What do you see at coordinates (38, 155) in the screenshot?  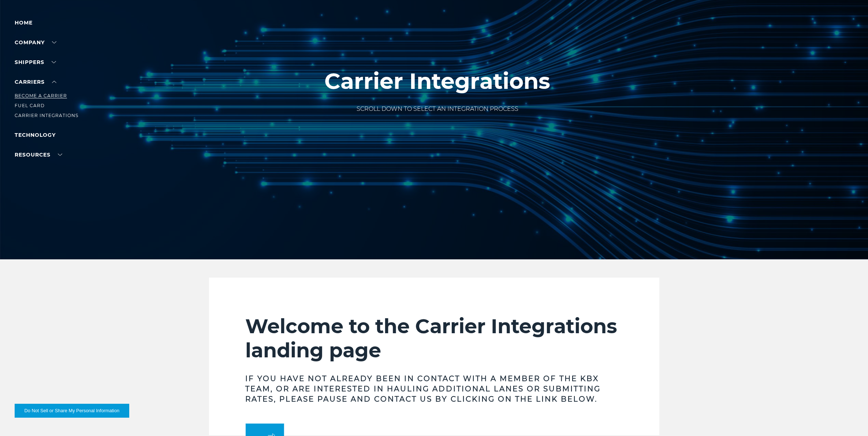 I see `a: RESOURCES` at bounding box center [38, 155].